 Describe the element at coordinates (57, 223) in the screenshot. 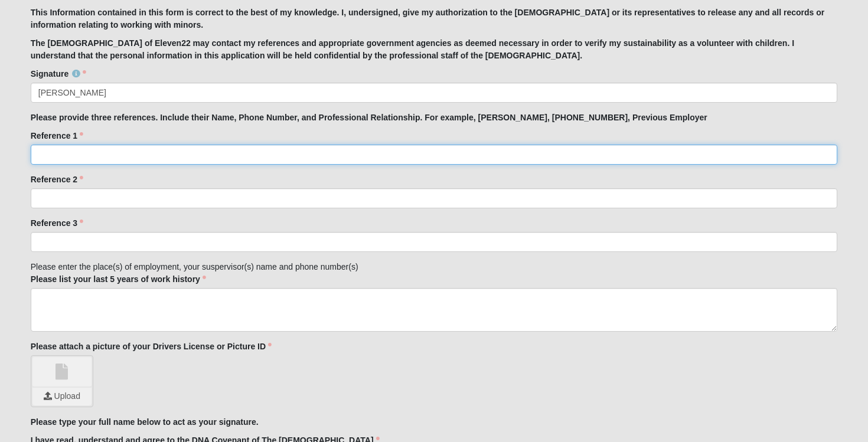

I see `label: Reference 3` at that location.